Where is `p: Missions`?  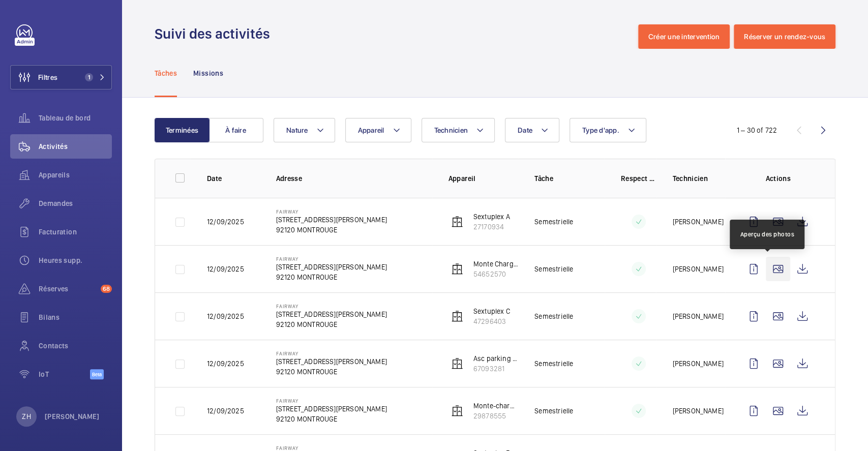 p: Missions is located at coordinates (208, 73).